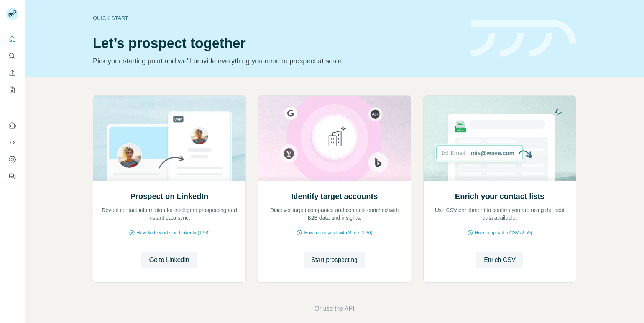 Image resolution: width=644 pixels, height=323 pixels. I want to click on button: My lists, so click(12, 90).